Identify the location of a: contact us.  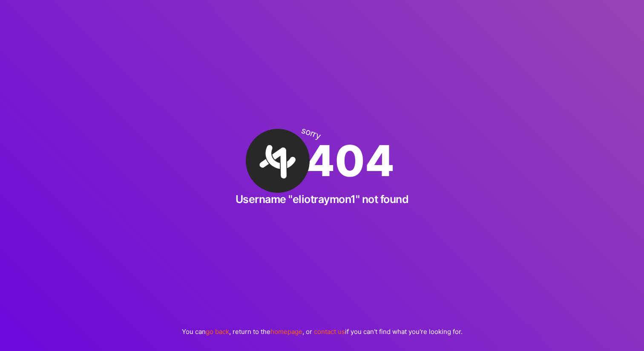
(329, 331).